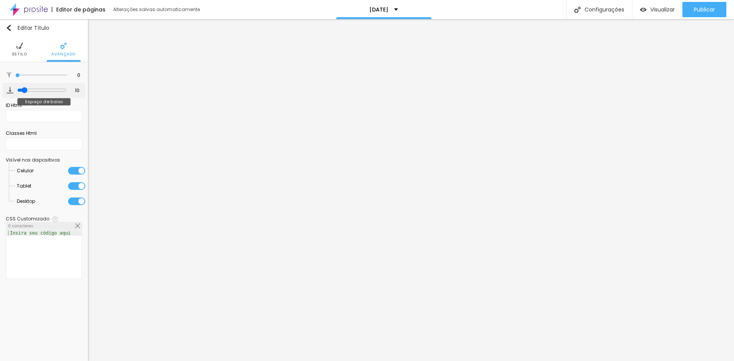  Describe the element at coordinates (28, 28) in the screenshot. I see `div: Editar Título` at that location.